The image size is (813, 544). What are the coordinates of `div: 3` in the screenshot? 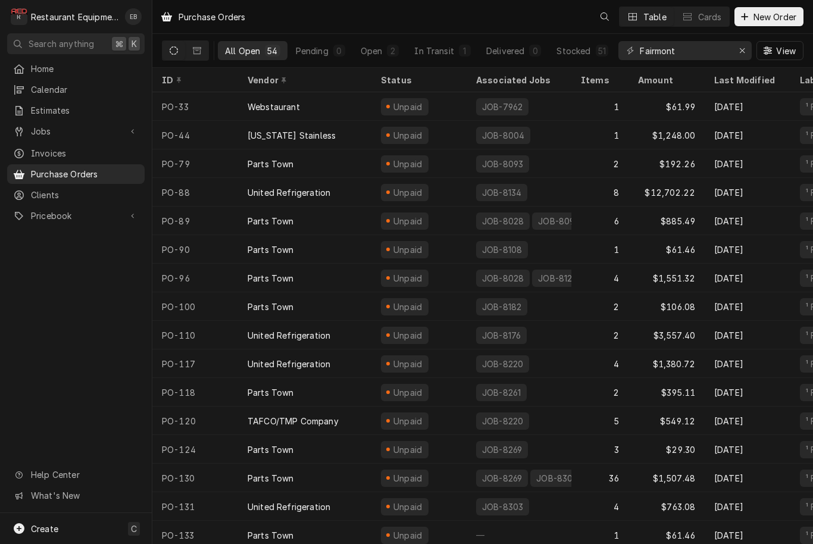 It's located at (600, 449).